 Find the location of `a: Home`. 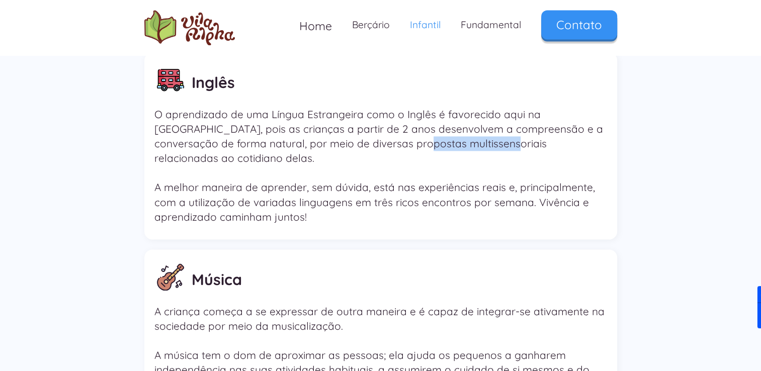

a: Home is located at coordinates (315, 26).